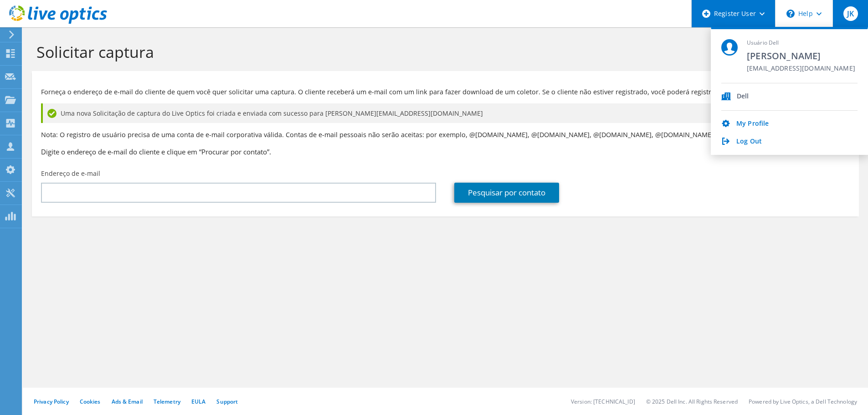 The width and height of the screenshot is (868, 415). I want to click on a: EULA, so click(198, 401).